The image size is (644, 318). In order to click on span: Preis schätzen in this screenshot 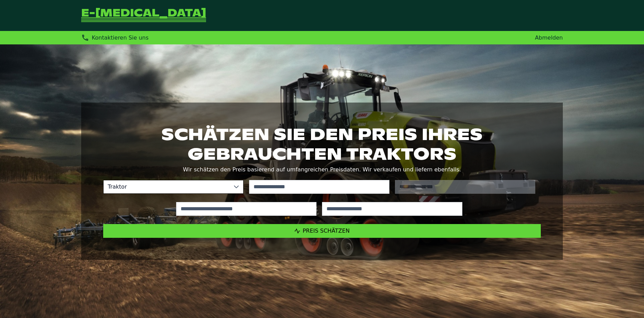, I will do `click(326, 231)`.